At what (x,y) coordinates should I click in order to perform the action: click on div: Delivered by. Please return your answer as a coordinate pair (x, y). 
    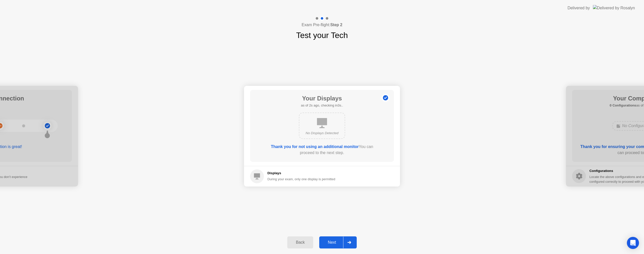
    Looking at the image, I should click on (578, 8).